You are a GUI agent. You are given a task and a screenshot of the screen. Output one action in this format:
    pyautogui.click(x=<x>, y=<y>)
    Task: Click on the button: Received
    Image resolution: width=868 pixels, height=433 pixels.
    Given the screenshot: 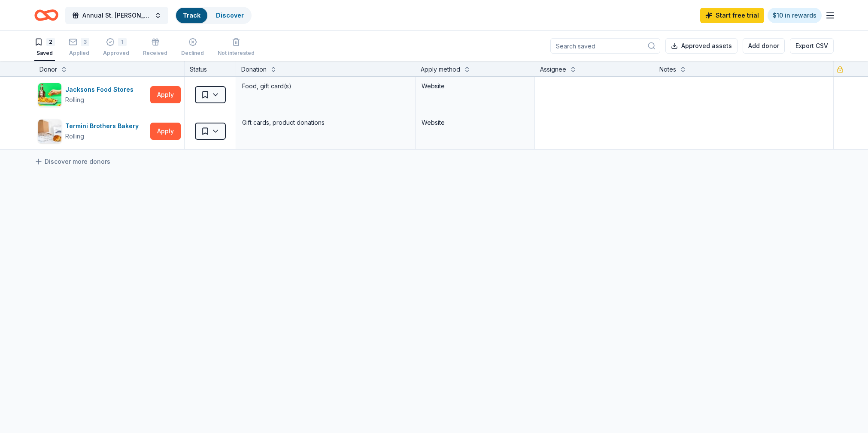 What is the action you would take?
    pyautogui.click(x=155, y=48)
    